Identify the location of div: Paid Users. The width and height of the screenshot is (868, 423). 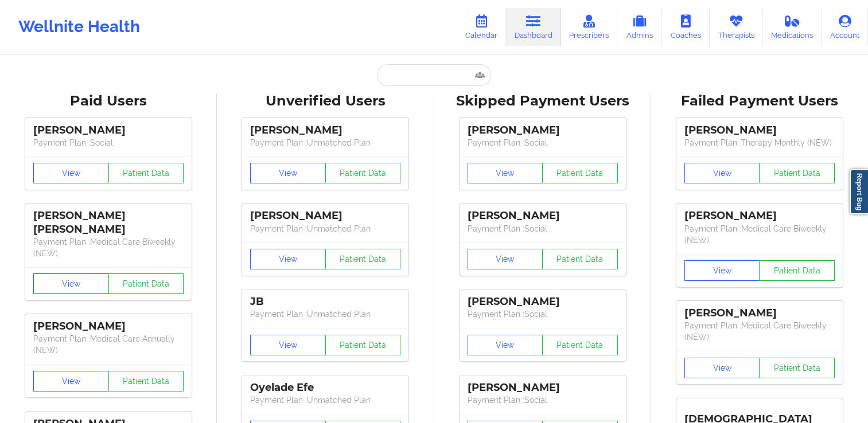
(109, 101).